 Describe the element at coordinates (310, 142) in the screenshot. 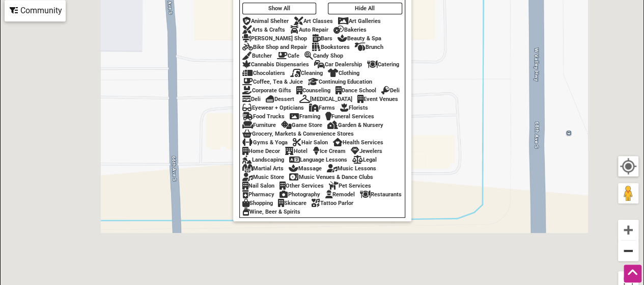

I see `div: Hair Salon` at that location.